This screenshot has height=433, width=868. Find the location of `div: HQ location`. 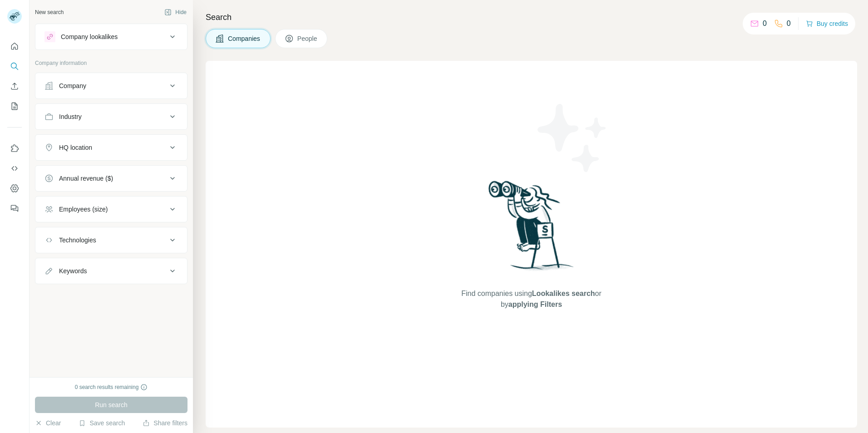

div: HQ location is located at coordinates (75, 148).